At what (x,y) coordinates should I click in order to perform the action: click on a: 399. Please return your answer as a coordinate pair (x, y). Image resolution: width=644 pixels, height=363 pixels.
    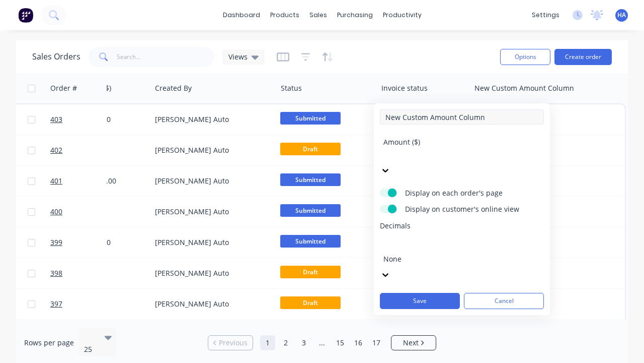
    Looking at the image, I should click on (80, 242).